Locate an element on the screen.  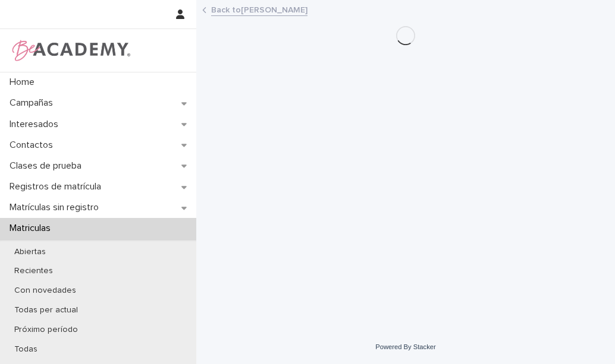
p: Campañas is located at coordinates (33, 103).